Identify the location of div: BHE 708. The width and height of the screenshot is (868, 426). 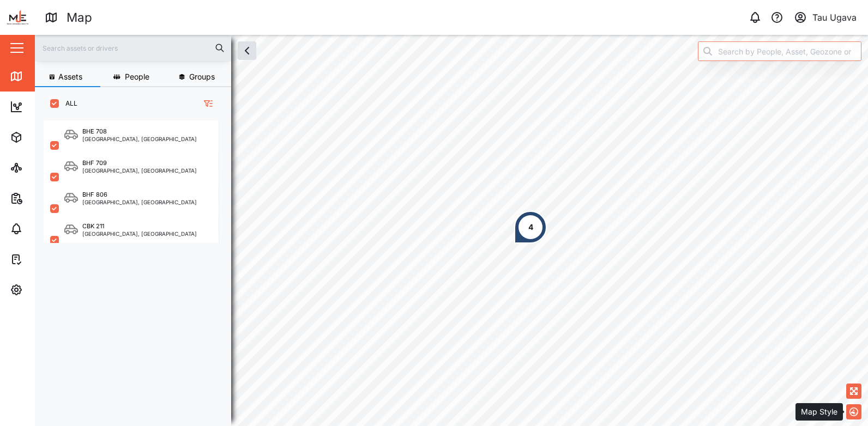
(94, 131).